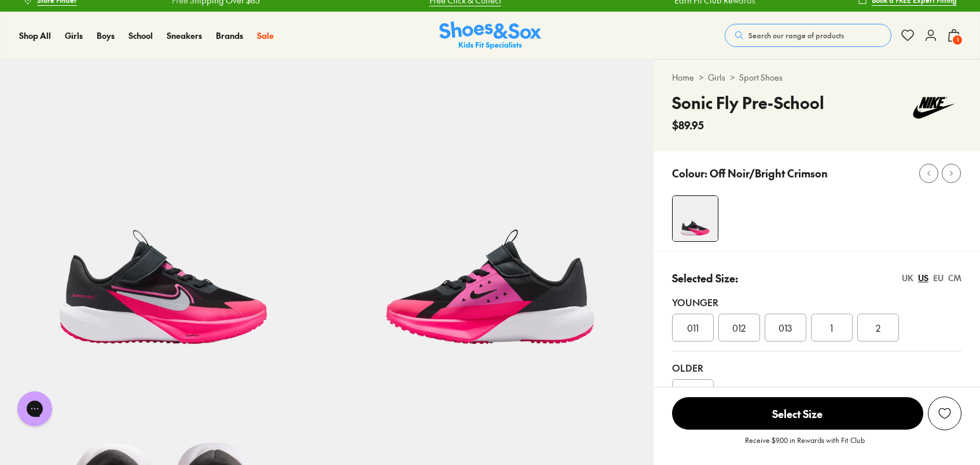  Describe the element at coordinates (944, 413) in the screenshot. I see `button: Add to Wishlist` at that location.